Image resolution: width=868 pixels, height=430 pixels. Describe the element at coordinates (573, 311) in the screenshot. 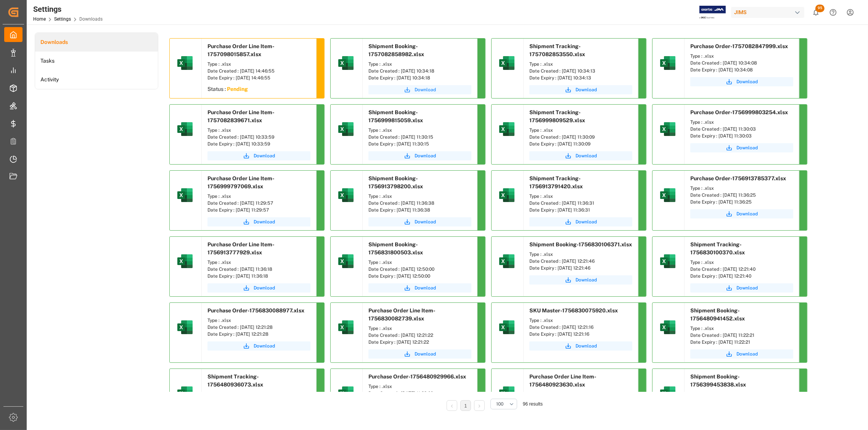

I see `span: SKU Master-1756830075920.xlsx` at that location.